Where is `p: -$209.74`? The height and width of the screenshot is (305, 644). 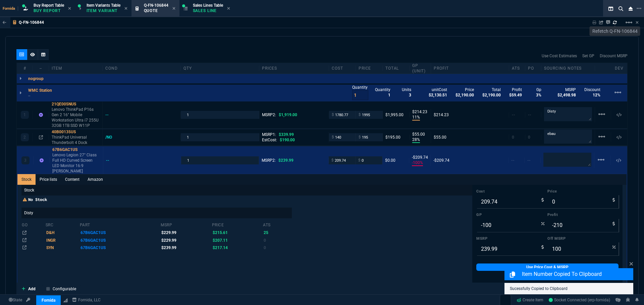
p: -$209.74 is located at coordinates (420, 157).